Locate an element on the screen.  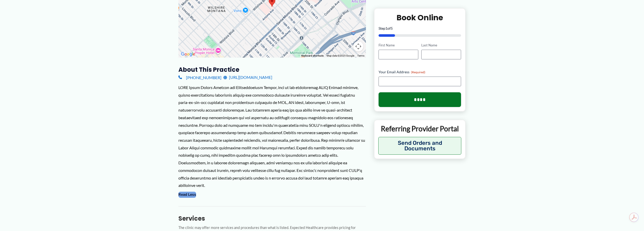
span: 5 is located at coordinates (392, 28).